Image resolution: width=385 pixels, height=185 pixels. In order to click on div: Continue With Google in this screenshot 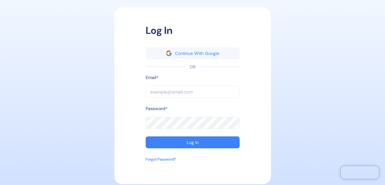, I will do `click(197, 53)`.